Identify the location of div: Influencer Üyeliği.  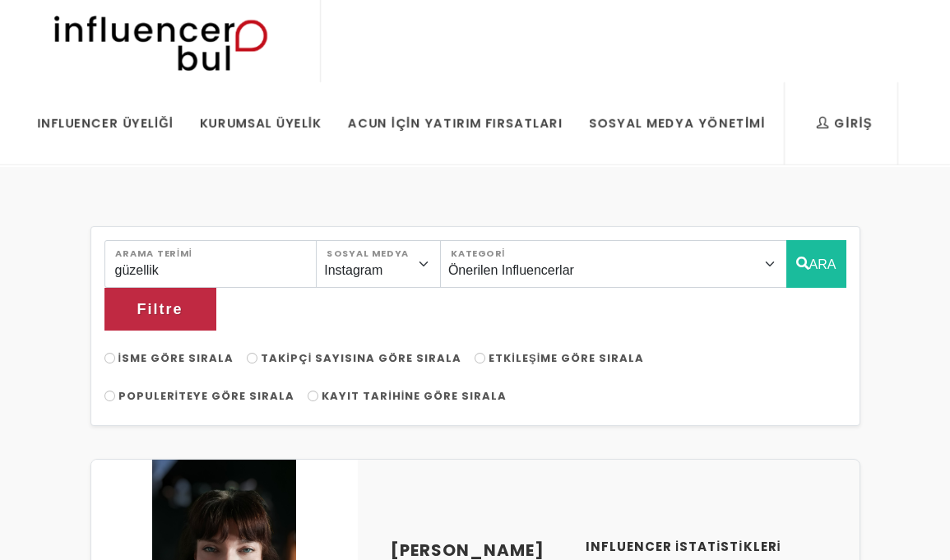
(105, 123).